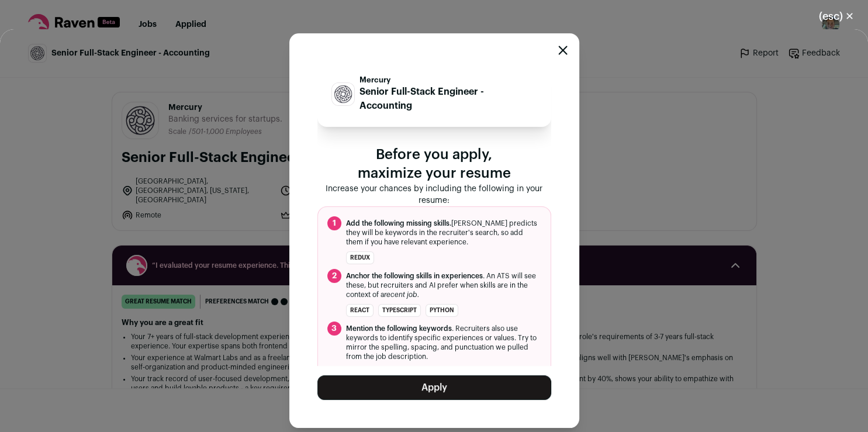  Describe the element at coordinates (434, 165) in the screenshot. I see `p: Before you apply, maximize your resume` at that location.